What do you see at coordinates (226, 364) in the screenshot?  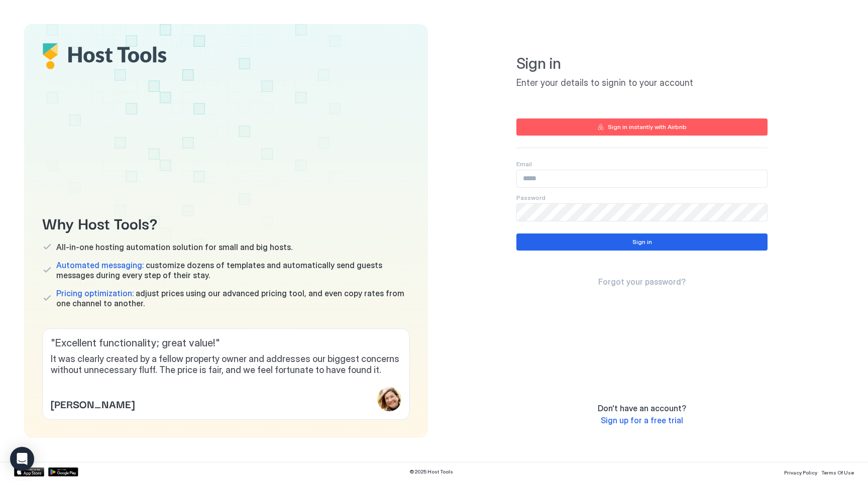 I see `span: It was clearly created by a fellow property owner and addresses our biggest concerns without unne...` at bounding box center [226, 364].